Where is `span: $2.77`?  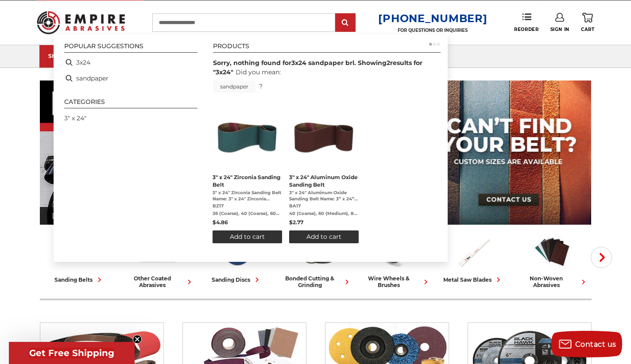 span: $2.77 is located at coordinates (296, 222).